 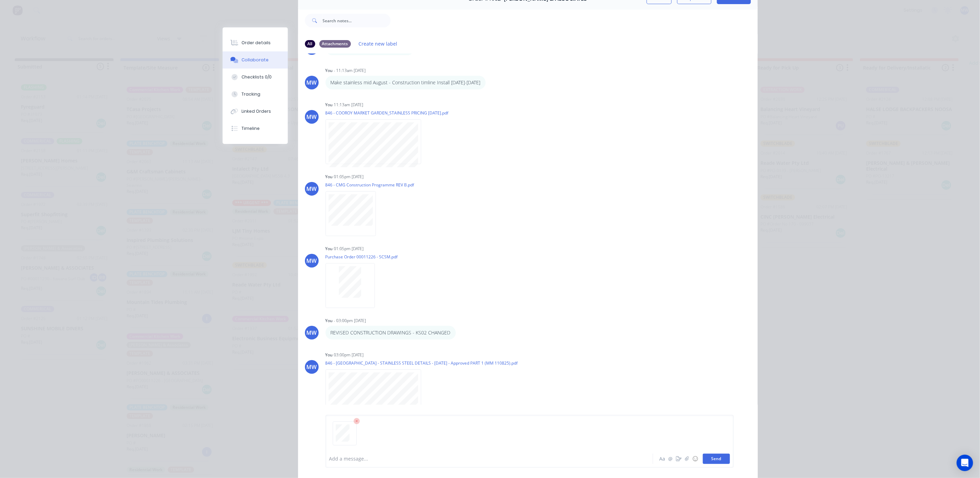 What do you see at coordinates (255, 112) in the screenshot?
I see `button: Linked Orders` at bounding box center [255, 112].